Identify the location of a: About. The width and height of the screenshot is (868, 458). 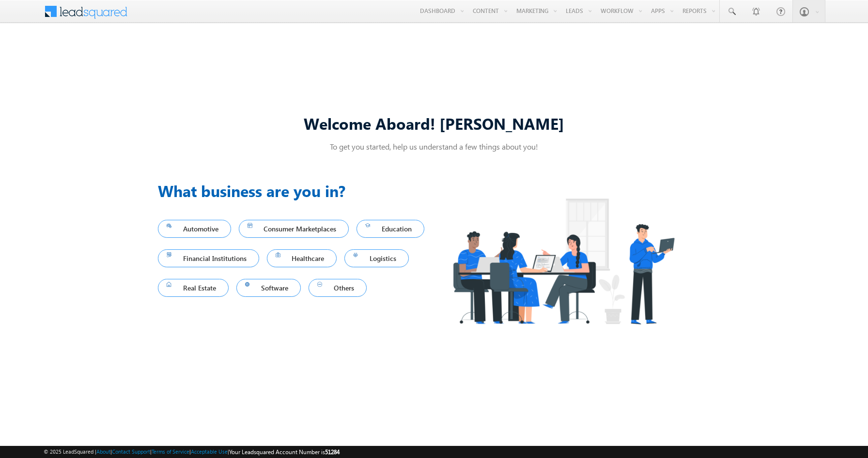
(103, 451).